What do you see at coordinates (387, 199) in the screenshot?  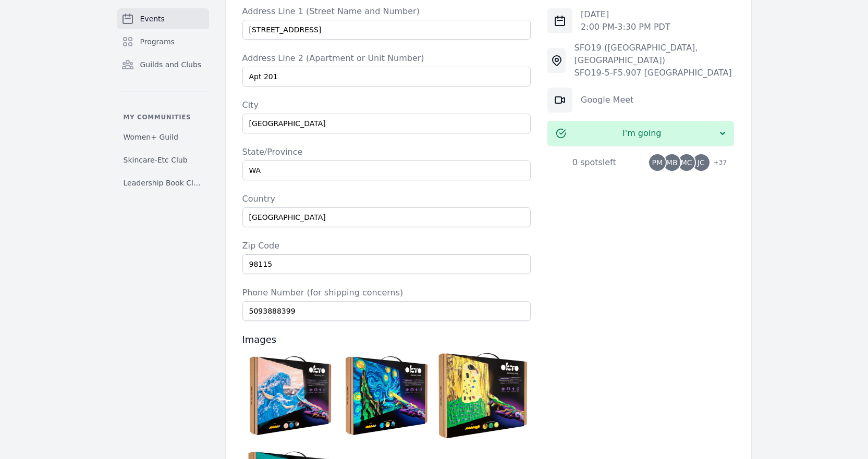 I see `label: Country` at bounding box center [387, 199].